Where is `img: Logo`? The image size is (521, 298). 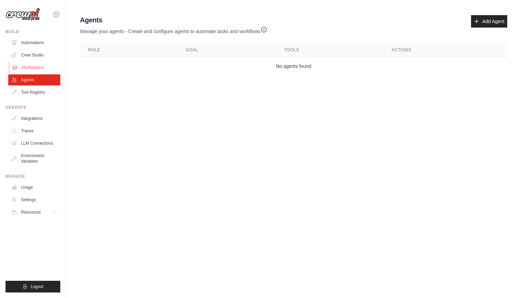 img: Logo is located at coordinates (23, 14).